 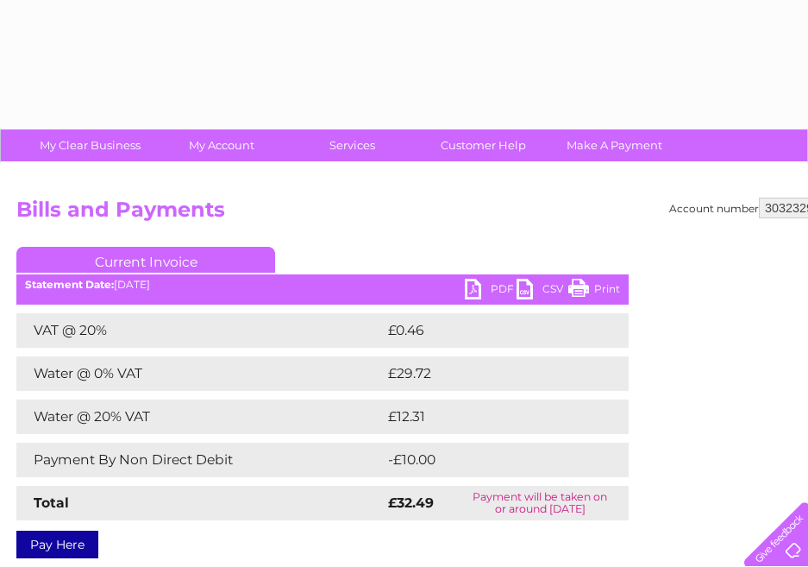 I want to click on a: Make A Payment, so click(x=614, y=145).